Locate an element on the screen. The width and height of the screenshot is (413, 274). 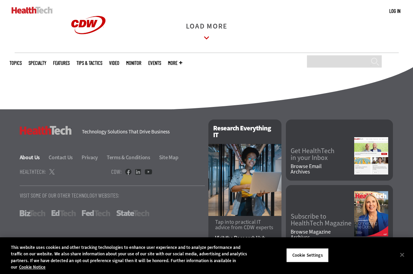
a: Log in is located at coordinates (394, 11).